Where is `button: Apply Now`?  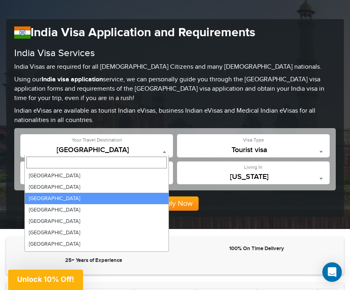 button: Apply Now is located at coordinates (175, 204).